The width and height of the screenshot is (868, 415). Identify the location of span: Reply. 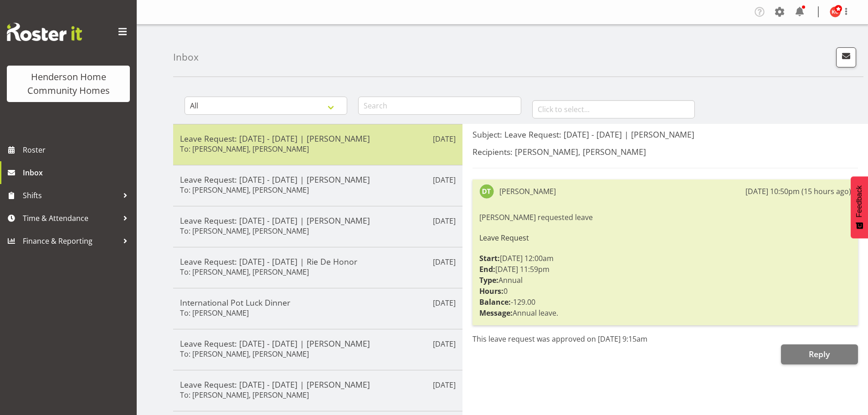
(819, 354).